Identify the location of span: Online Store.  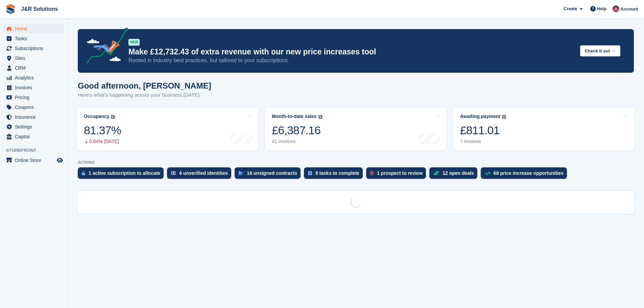
(35, 160).